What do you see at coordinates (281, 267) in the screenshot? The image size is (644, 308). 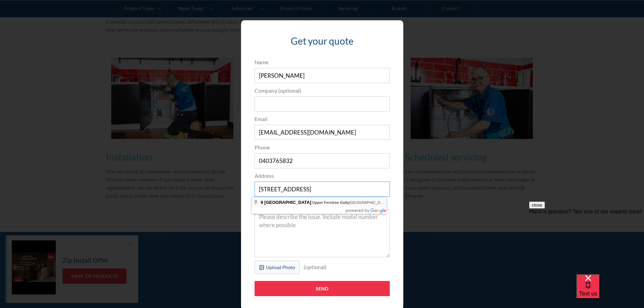 I see `div: Upload Photo` at bounding box center [281, 267].